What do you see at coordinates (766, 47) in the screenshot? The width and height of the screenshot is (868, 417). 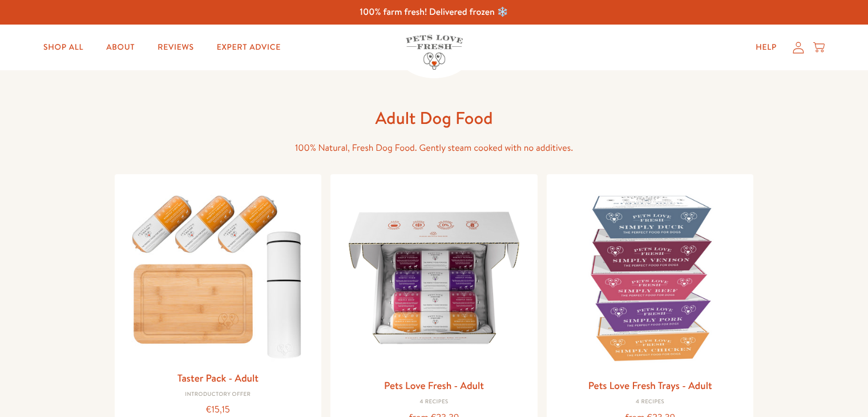 I see `a: Help` at bounding box center [766, 47].